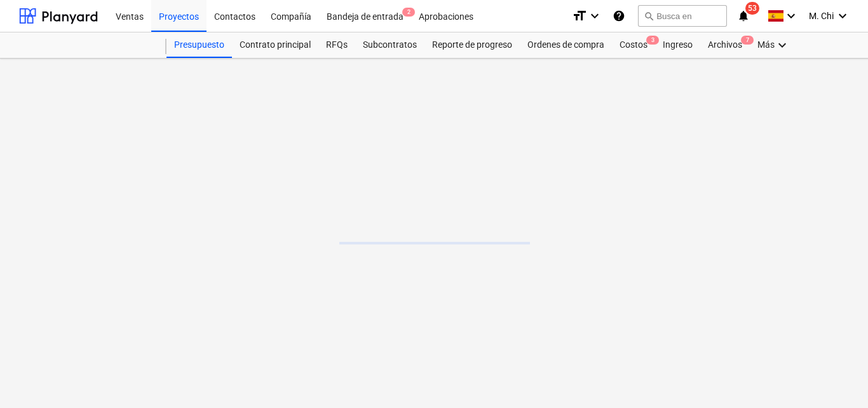  Describe the element at coordinates (752, 9) in the screenshot. I see `span: 53` at that location.